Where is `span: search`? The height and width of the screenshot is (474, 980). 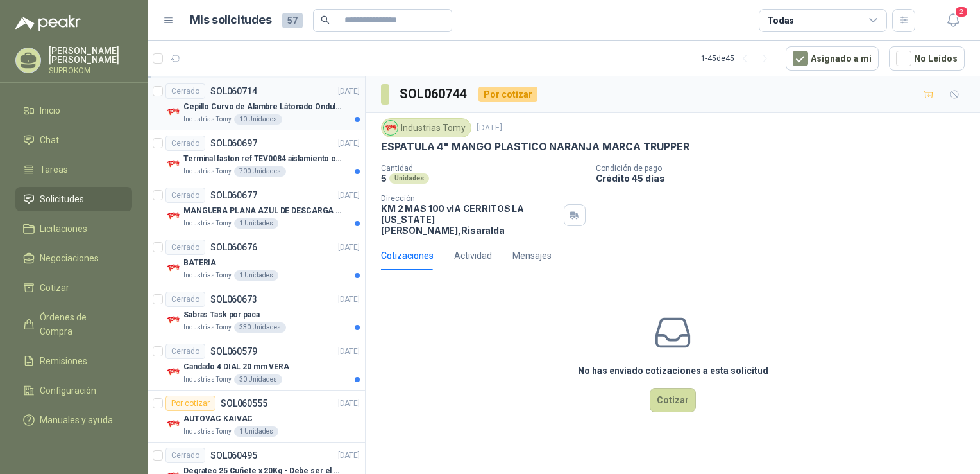
span: search is located at coordinates (325, 20).